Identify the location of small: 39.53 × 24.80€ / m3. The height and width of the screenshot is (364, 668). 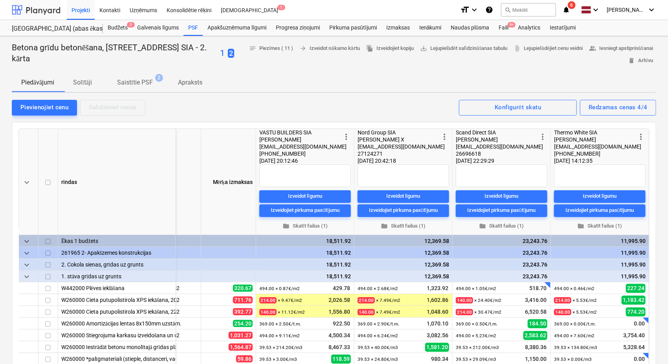
(377, 359).